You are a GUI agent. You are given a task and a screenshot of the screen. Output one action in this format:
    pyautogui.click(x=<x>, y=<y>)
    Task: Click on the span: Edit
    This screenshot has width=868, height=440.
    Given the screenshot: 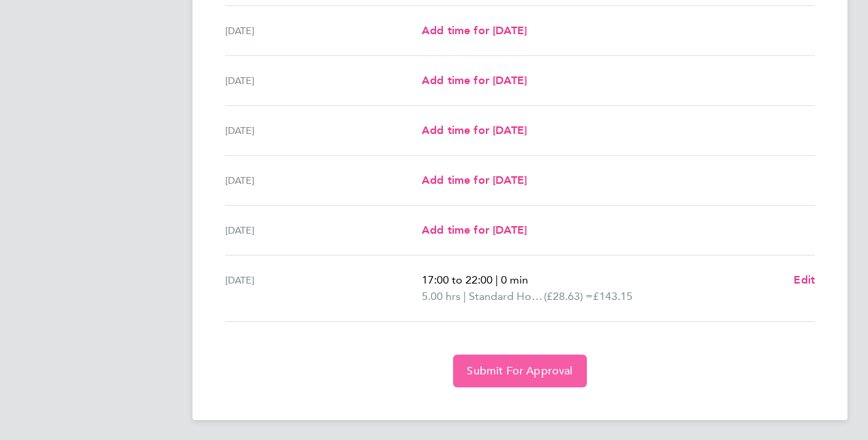 What is the action you would take?
    pyautogui.click(x=804, y=279)
    